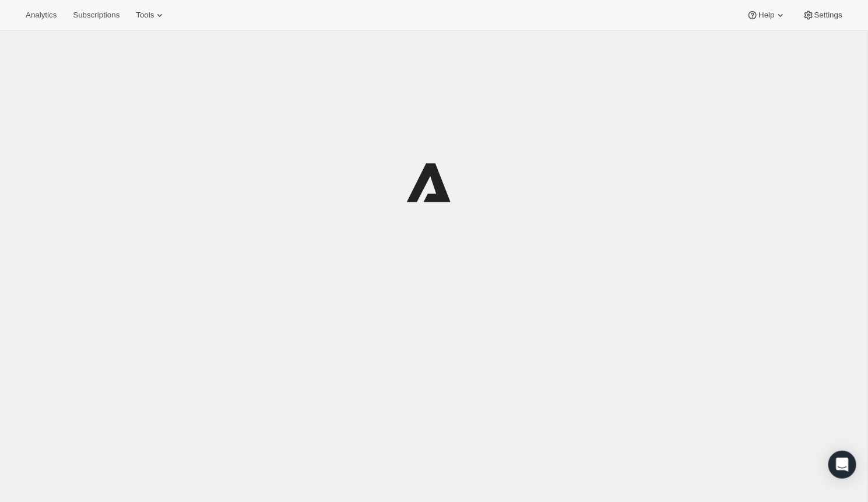 Image resolution: width=868 pixels, height=502 pixels. Describe the element at coordinates (766, 15) in the screenshot. I see `button: Help` at that location.